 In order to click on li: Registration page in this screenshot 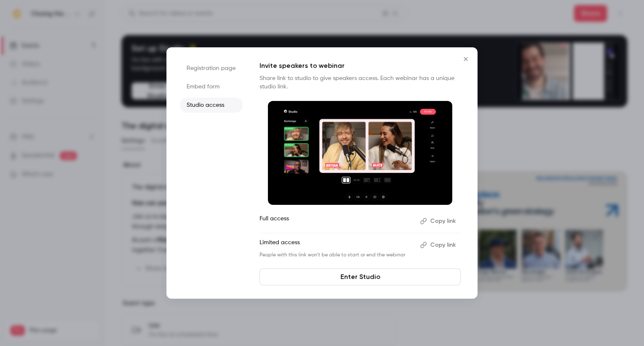, I will do `click(212, 68)`.